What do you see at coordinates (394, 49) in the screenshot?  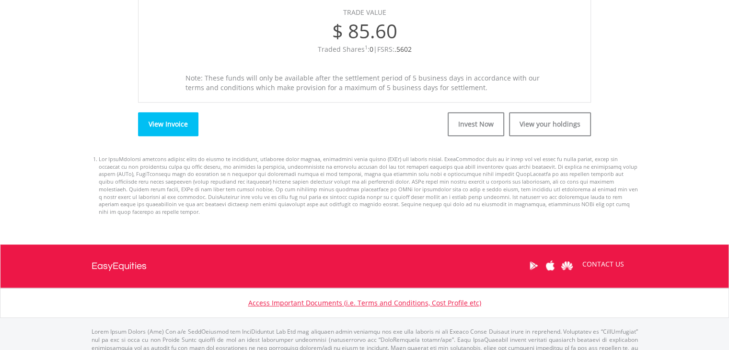 I see `span: FSRS:` at bounding box center [394, 49].